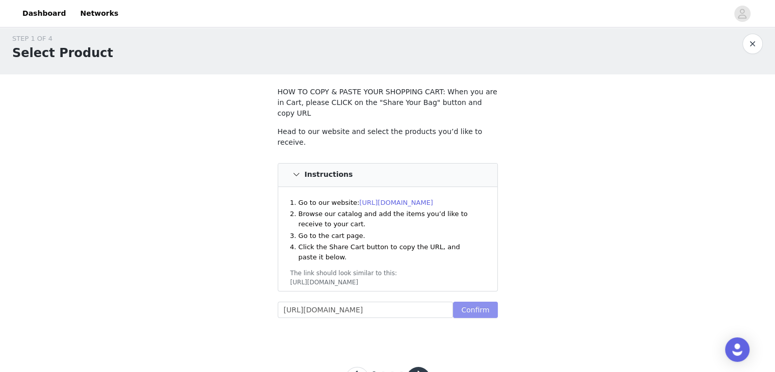 The image size is (775, 372). Describe the element at coordinates (44, 13) in the screenshot. I see `a: Dashboard` at that location.